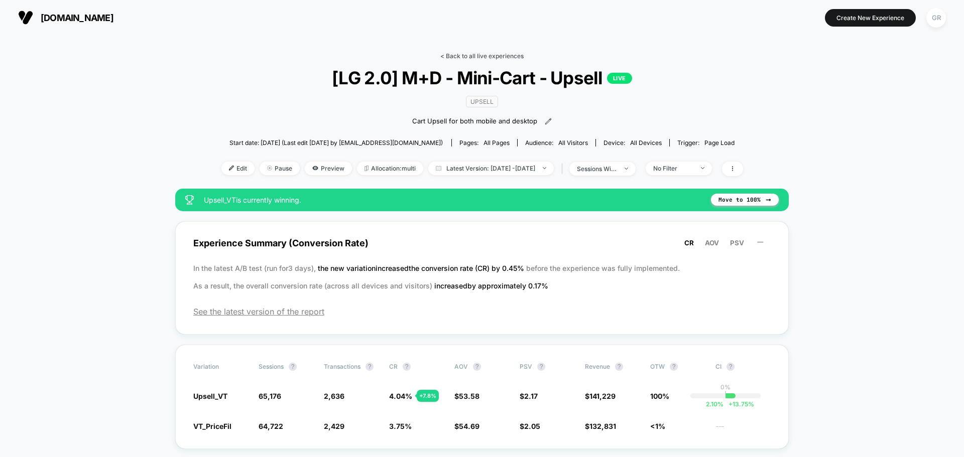 The width and height of the screenshot is (964, 457). I want to click on span: Sessions, so click(271, 367).